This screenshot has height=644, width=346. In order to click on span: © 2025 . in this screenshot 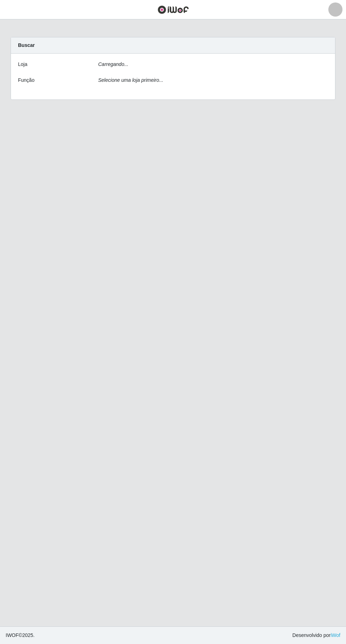, I will do `click(20, 635)`.